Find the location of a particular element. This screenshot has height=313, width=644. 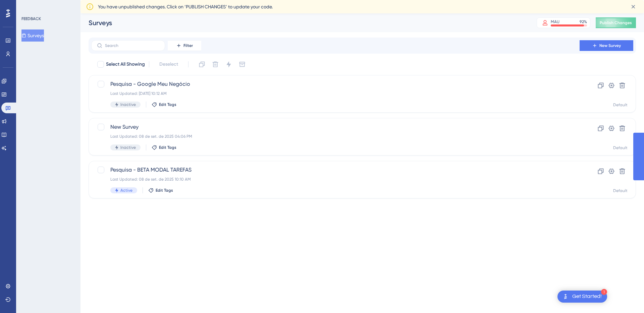

span: Active is located at coordinates (127, 190).